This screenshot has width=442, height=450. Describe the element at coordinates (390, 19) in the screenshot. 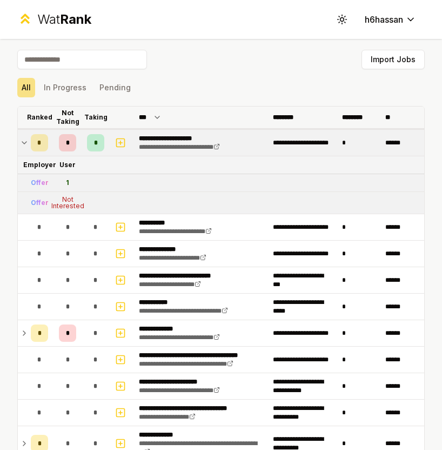

I see `button: h6hassan` at that location.